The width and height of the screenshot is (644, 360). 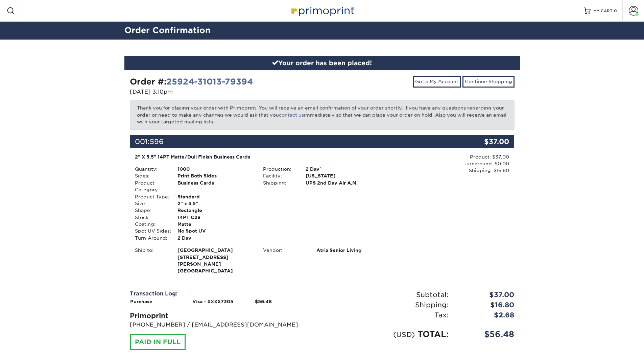 I want to click on div: Facility:, so click(x=279, y=176).